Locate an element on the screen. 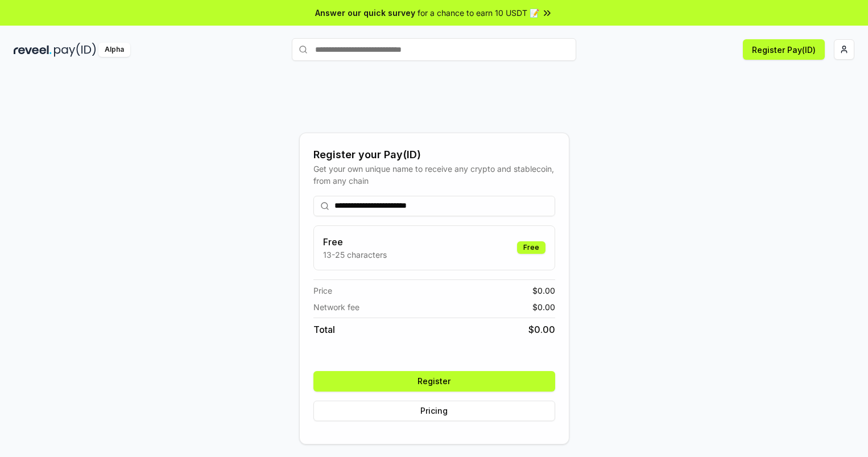 The height and width of the screenshot is (457, 868). button: Register is located at coordinates (434, 382).